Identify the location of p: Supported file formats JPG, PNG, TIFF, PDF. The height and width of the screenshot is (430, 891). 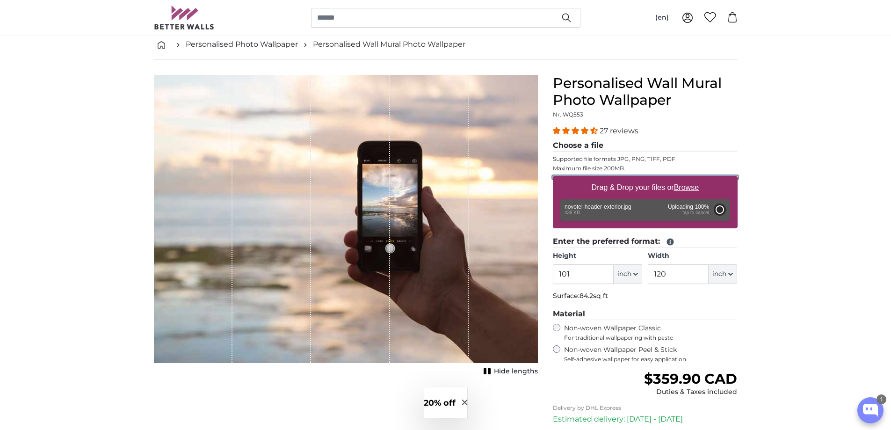
(645, 159).